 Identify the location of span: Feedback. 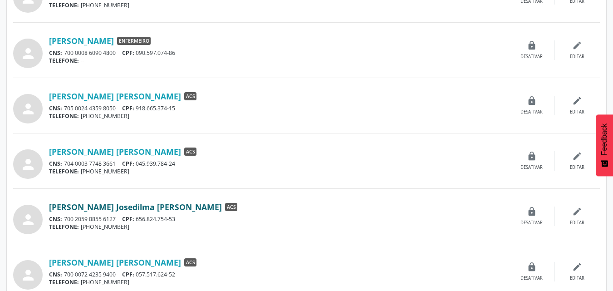
(605, 139).